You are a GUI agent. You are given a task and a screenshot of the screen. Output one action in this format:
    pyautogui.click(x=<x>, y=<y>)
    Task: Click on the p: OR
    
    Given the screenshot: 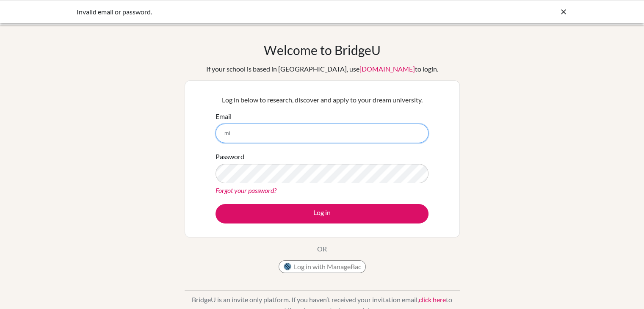 What is the action you would take?
    pyautogui.click(x=322, y=249)
    